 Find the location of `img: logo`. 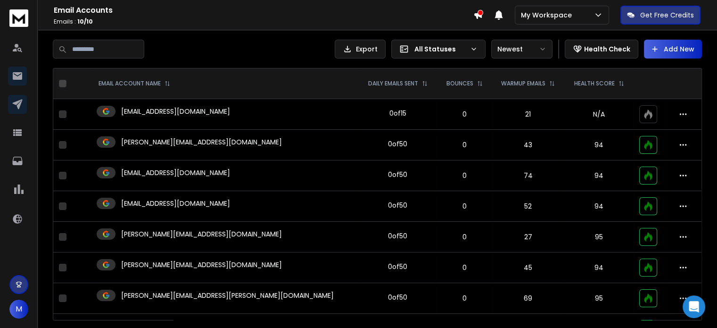

img: logo is located at coordinates (19, 18).